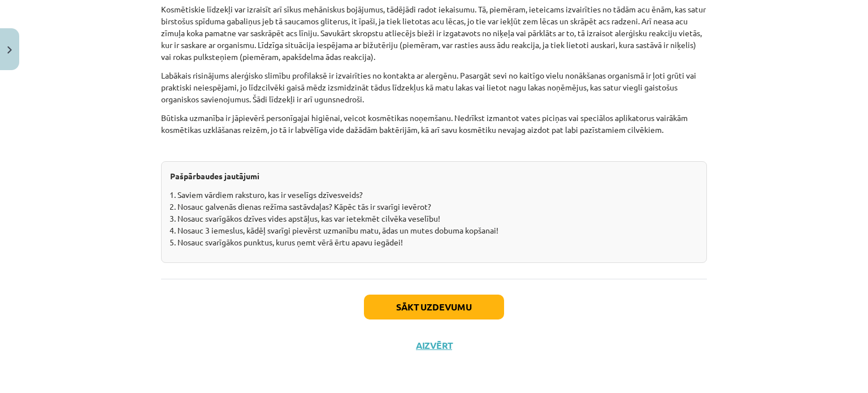 The height and width of the screenshot is (393, 868). What do you see at coordinates (437, 206) in the screenshot?
I see `li: Nosauc galvenās dienas režīma sastāvdaļas? Kāpēc tās ir svarīgi ievērot?` at bounding box center [437, 206].